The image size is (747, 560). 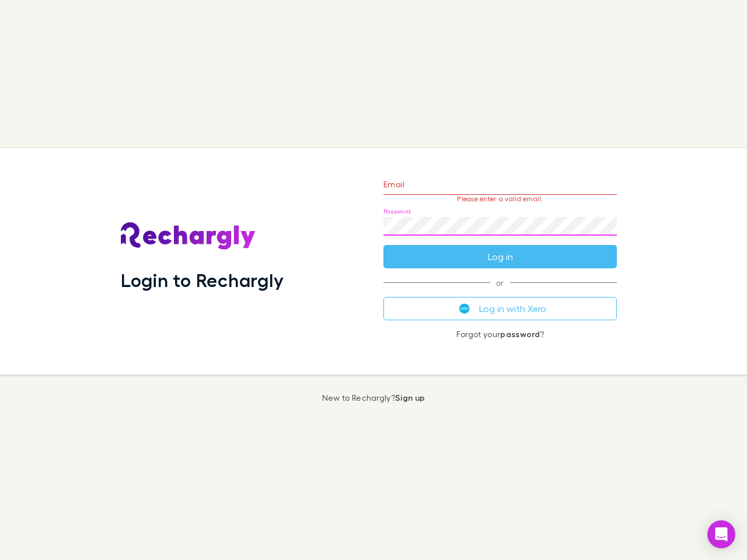 I want to click on img: Rechargly's Logo, so click(x=188, y=236).